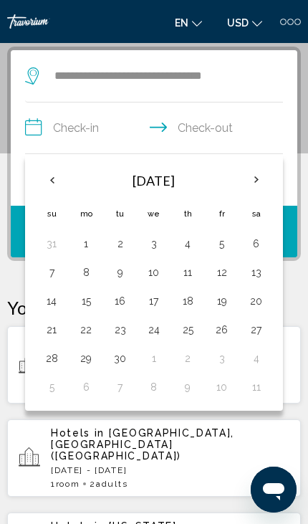 Image resolution: width=308 pixels, height=524 pixels. Describe the element at coordinates (222, 301) in the screenshot. I see `button: Day 19` at that location.